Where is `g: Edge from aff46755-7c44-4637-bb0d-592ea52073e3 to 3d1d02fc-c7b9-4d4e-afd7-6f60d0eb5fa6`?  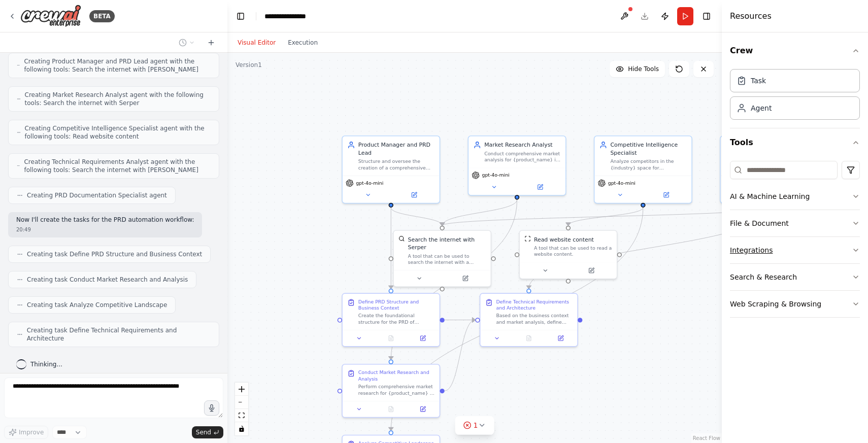
g: Edge from aff46755-7c44-4637-bb0d-592ea52073e3 to 3d1d02fc-c7b9-4d4e-afd7-6f60d0eb5fa6 is located at coordinates (460, 355).